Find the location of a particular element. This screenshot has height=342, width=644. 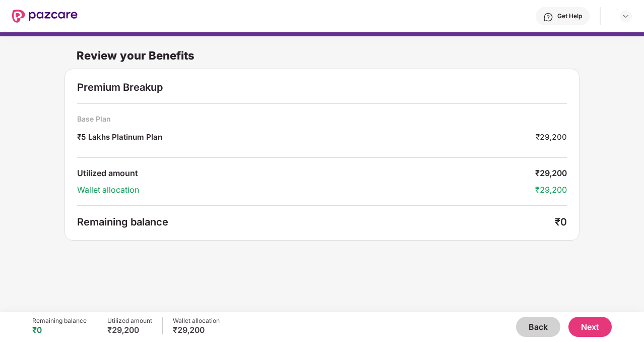

button: Back is located at coordinates (538, 327).